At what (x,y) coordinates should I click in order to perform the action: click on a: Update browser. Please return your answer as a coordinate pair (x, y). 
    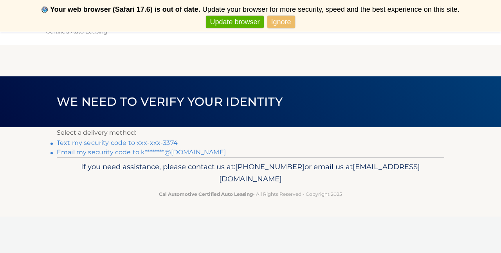
    Looking at the image, I should click on (234, 22).